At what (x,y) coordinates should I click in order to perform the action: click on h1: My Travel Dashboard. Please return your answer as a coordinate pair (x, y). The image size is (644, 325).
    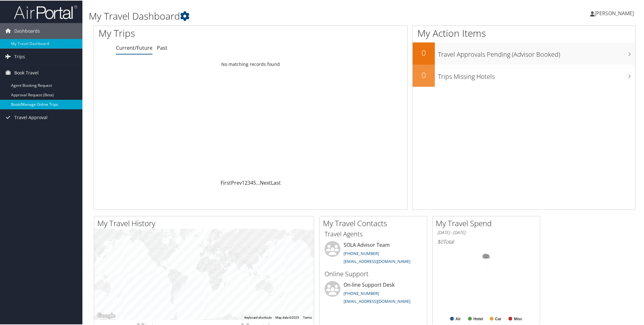
    Looking at the image, I should click on (272, 16).